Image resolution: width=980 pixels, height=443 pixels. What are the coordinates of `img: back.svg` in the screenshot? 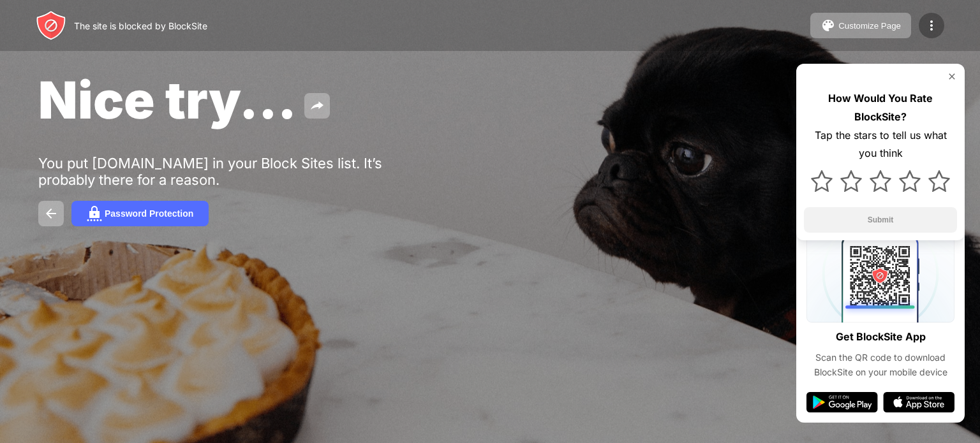 It's located at (51, 214).